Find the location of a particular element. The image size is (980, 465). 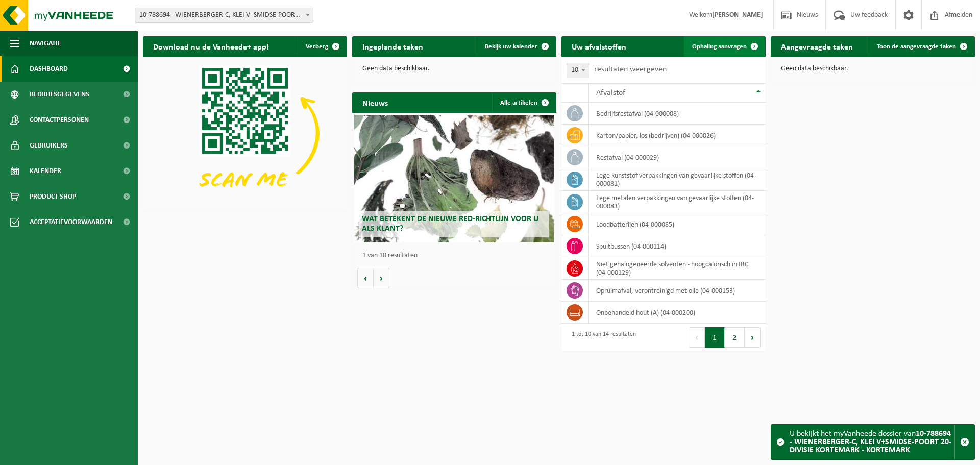

button: Verberg is located at coordinates (321, 46).